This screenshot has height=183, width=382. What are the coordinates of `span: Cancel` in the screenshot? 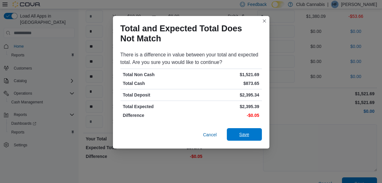 It's located at (210, 135).